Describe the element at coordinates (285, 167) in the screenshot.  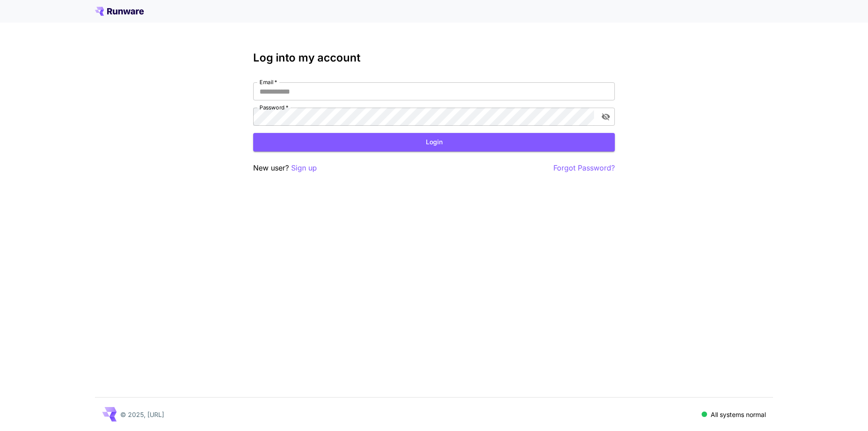
I see `p: New user?` at that location.